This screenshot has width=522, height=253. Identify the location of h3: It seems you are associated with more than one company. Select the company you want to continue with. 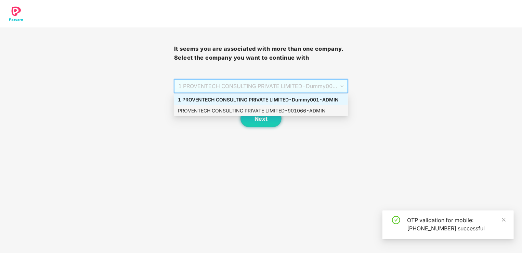
(261, 53).